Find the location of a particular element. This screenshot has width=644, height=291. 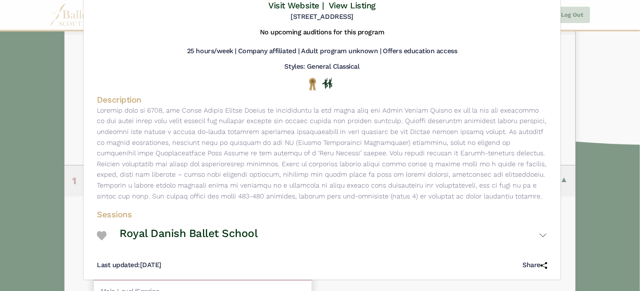

h4: Sessions is located at coordinates (322, 215).